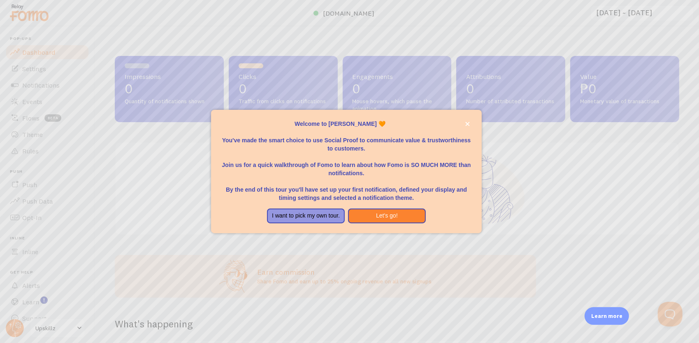  I want to click on button: Let's go!, so click(387, 216).